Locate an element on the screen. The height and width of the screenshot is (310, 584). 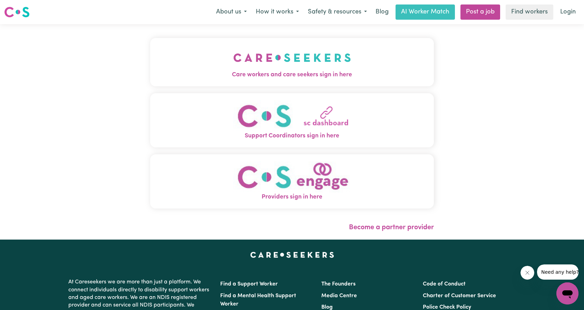
button: Safety & resources is located at coordinates (337, 12).